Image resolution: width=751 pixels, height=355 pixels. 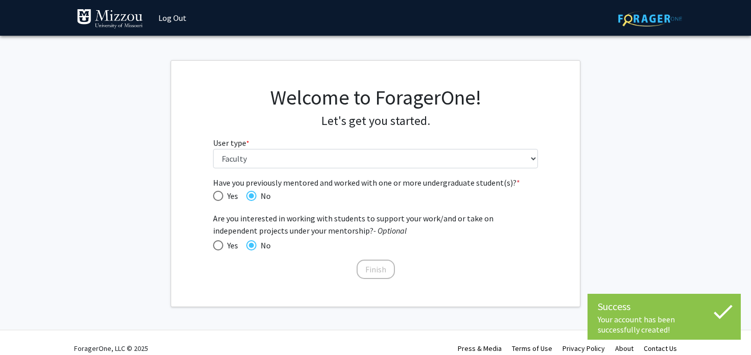 What do you see at coordinates (660, 349) in the screenshot?
I see `a: Contact Us` at bounding box center [660, 349].